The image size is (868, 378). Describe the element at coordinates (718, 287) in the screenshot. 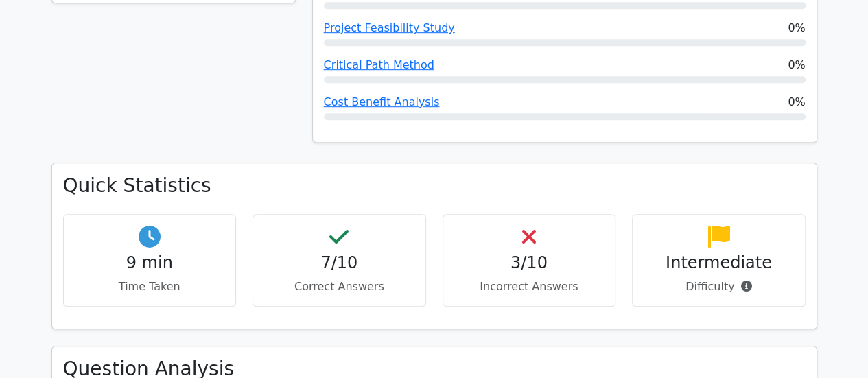

I see `p: Difficulty` at that location.